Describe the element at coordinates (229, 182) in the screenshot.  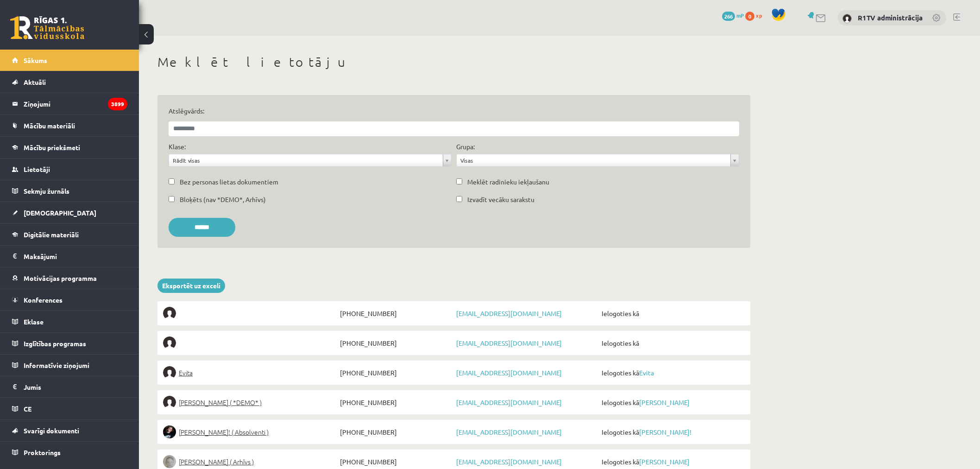
I see `label: Bez personas lietas dokumentiem` at that location.